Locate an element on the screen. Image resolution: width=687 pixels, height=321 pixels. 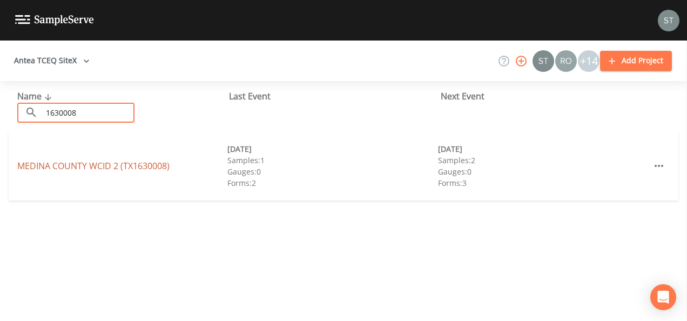
div: Forms: 2 is located at coordinates (332, 182).